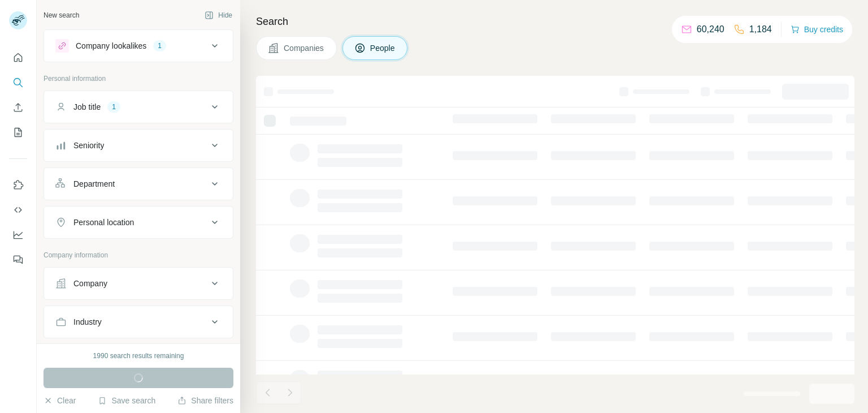 Image resolution: width=868 pixels, height=413 pixels. I want to click on button: Search, so click(18, 83).